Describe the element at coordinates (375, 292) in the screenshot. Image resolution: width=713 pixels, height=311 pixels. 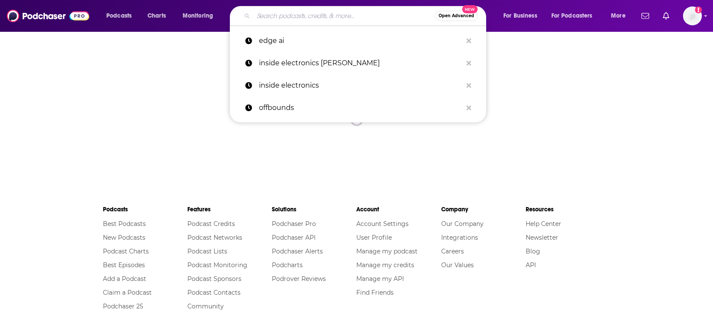
I see `a: Find Friends` at that location.